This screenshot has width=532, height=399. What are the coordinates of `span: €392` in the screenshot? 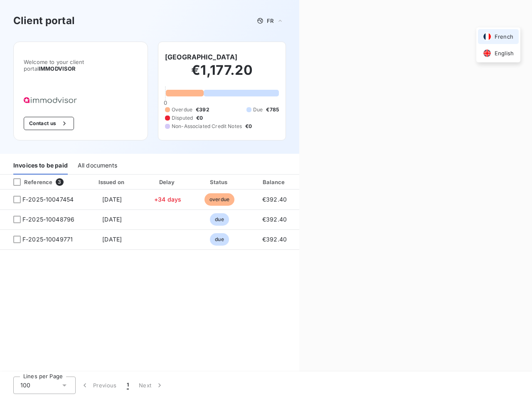 It's located at (203, 110).